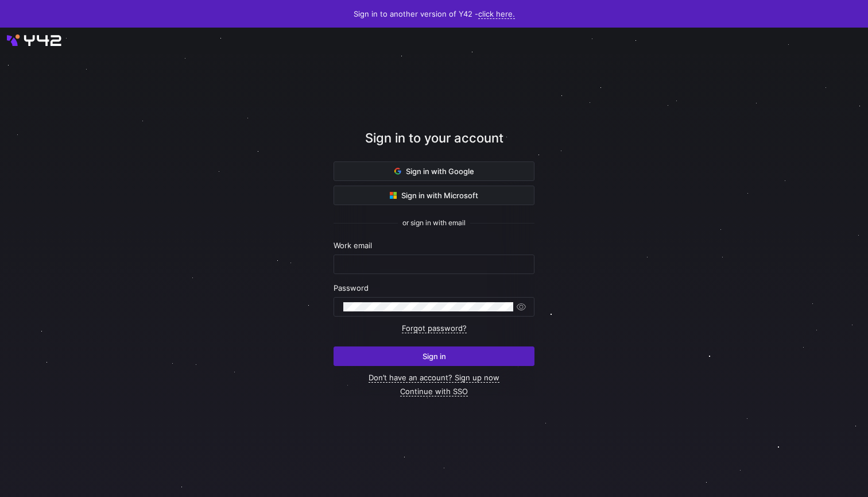  What do you see at coordinates (434, 223) in the screenshot?
I see `span: or sign in with email` at bounding box center [434, 223].